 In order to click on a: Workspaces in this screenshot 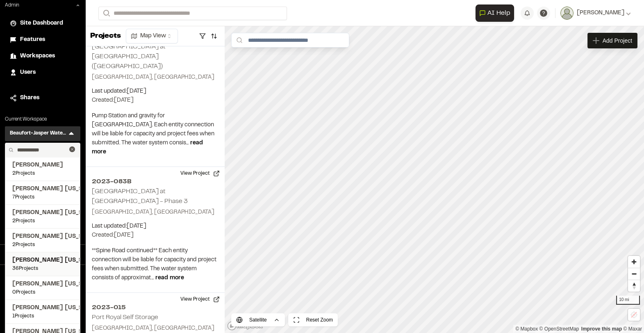, I will do `click(43, 57)`.